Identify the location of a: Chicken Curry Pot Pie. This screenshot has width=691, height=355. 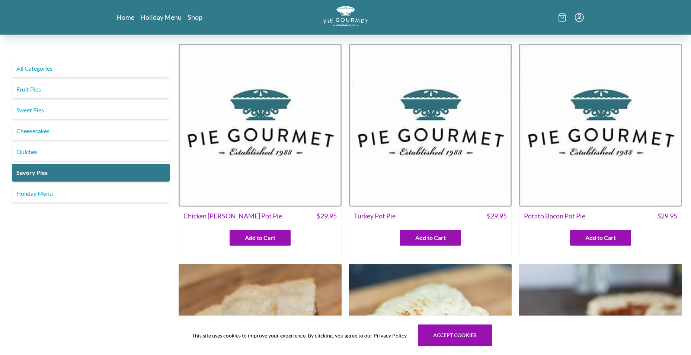
(260, 125).